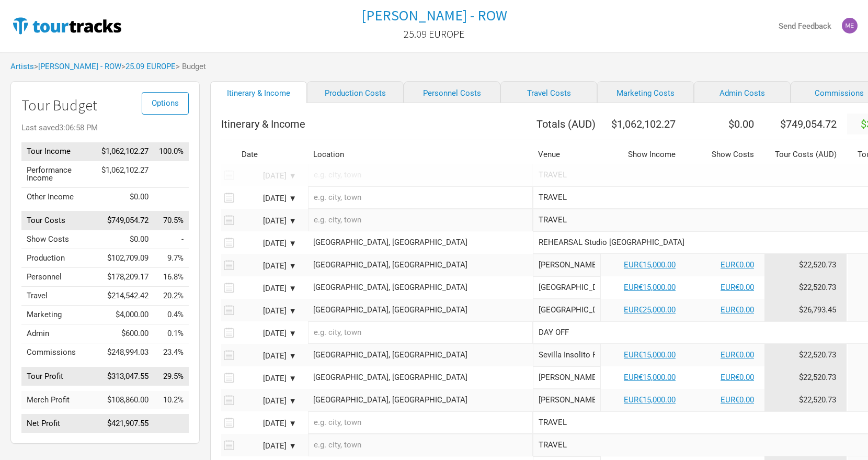 The width and height of the screenshot is (868, 460). What do you see at coordinates (421, 355) in the screenshot?
I see `div: Seville, Spain` at bounding box center [421, 355].